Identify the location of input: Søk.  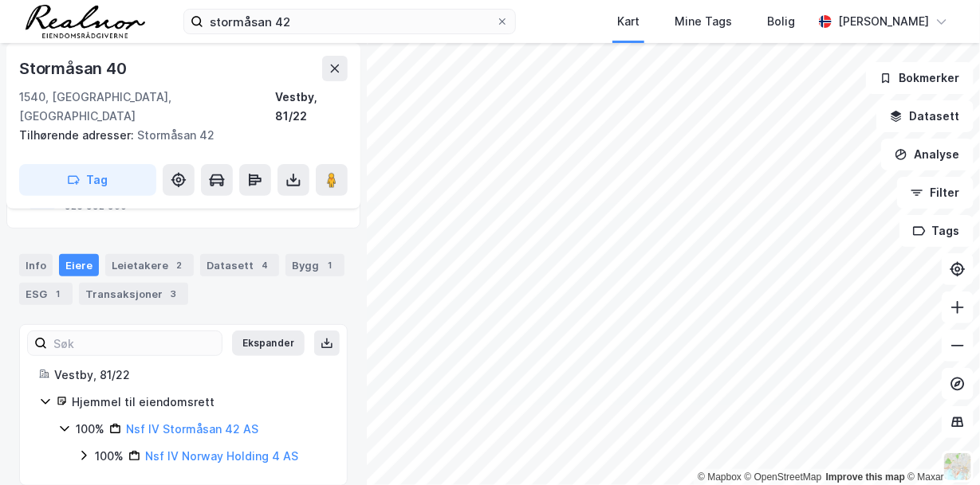
(134, 343).